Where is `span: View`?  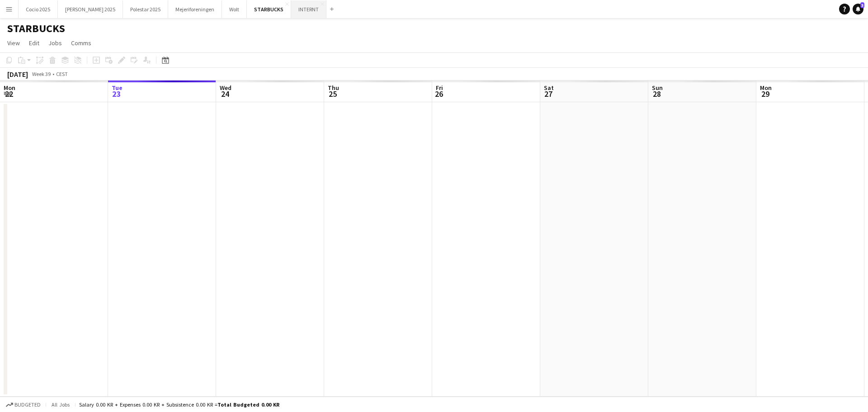 span: View is located at coordinates (14, 43).